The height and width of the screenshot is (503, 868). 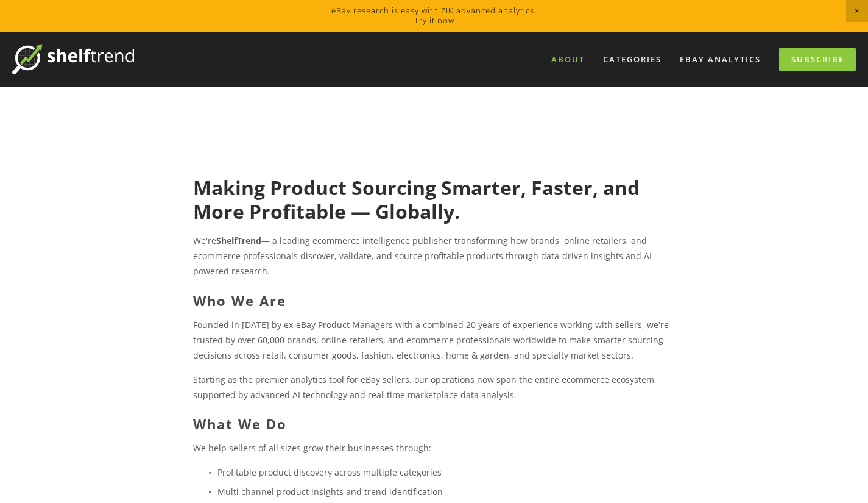 What do you see at coordinates (633, 59) in the screenshot?
I see `div: Categories` at bounding box center [633, 59].